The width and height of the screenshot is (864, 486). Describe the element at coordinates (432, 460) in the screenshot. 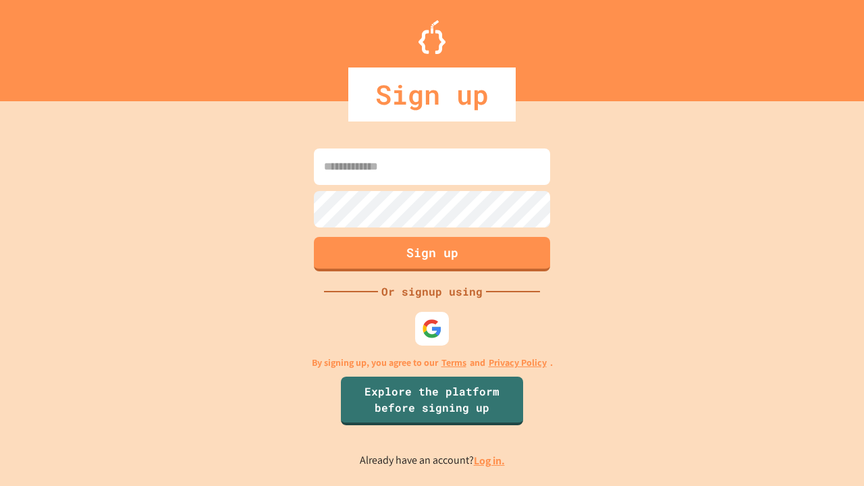

I see `p: Already have an account?` at that location.